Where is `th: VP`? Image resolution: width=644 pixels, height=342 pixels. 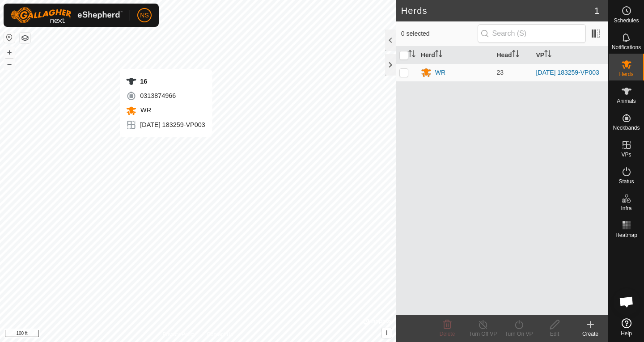
th: VP is located at coordinates (570, 55).